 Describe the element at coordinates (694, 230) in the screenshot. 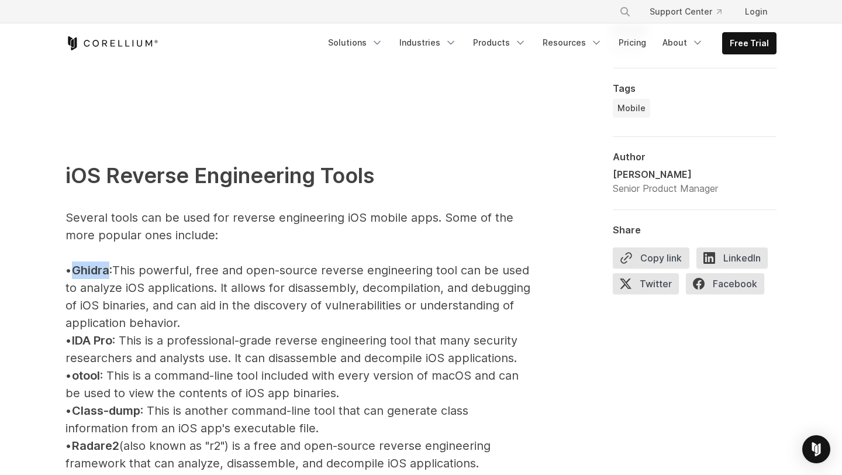

I see `div: Share` at that location.